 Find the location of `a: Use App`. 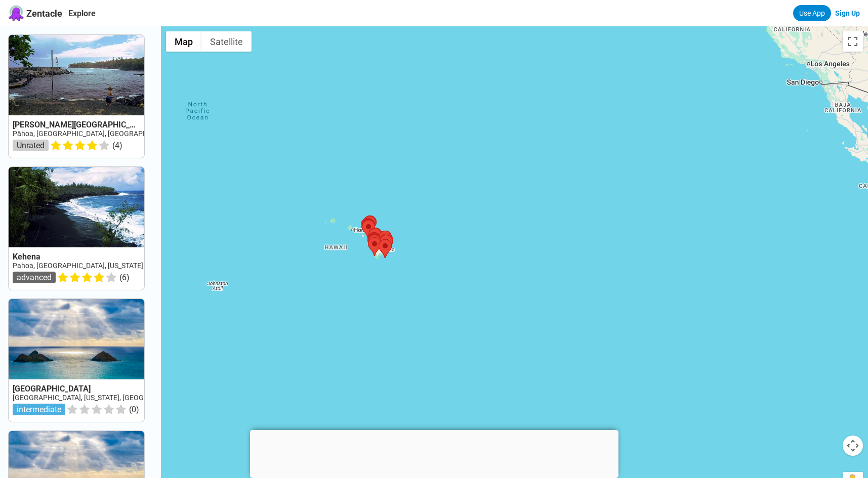

a: Use App is located at coordinates (812, 13).